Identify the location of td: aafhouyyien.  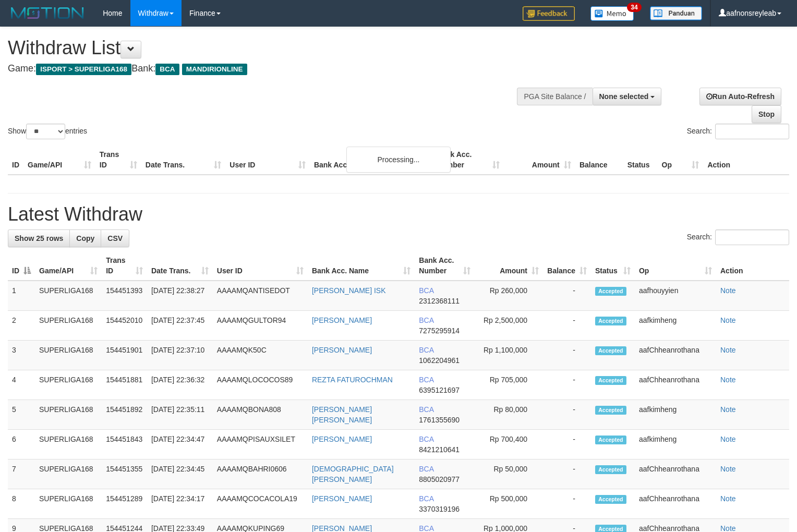
(675, 296).